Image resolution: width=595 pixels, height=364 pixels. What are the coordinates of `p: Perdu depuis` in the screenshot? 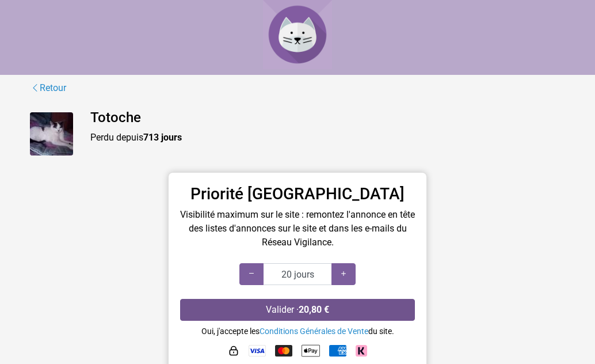 It's located at (327, 138).